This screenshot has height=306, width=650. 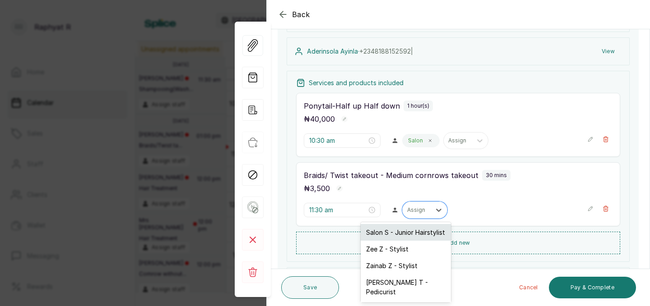 What do you see at coordinates (415, 141) in the screenshot?
I see `p: Salon` at bounding box center [415, 141].